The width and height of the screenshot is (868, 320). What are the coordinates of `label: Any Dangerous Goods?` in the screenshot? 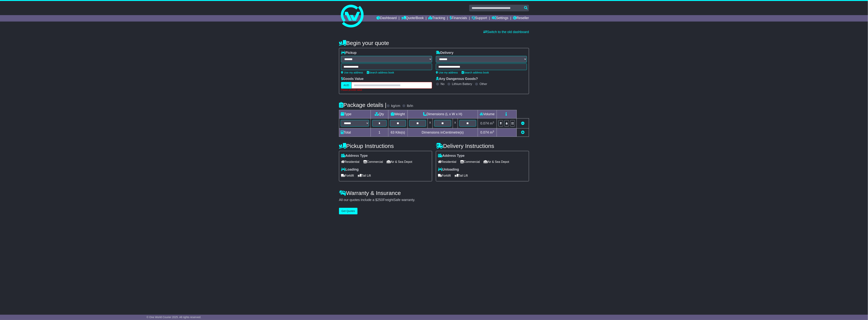 It's located at (457, 79).